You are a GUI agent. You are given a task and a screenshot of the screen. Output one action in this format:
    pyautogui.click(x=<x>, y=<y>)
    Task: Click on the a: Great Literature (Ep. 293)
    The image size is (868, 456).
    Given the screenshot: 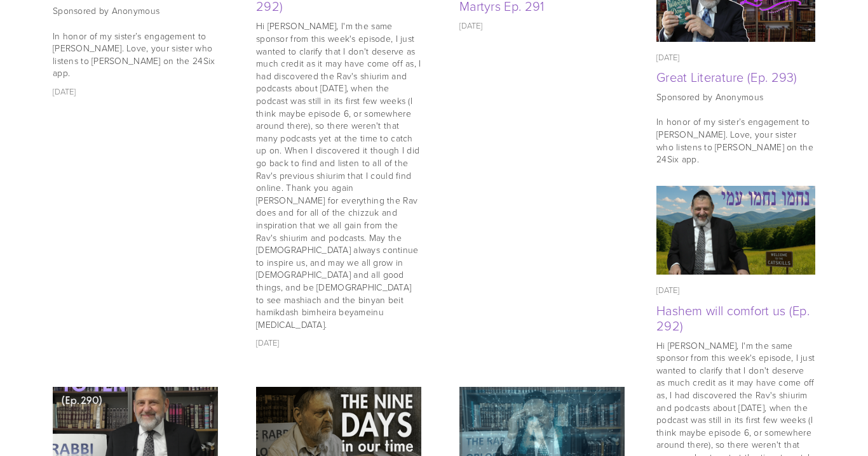 What is the action you would take?
    pyautogui.click(x=727, y=77)
    